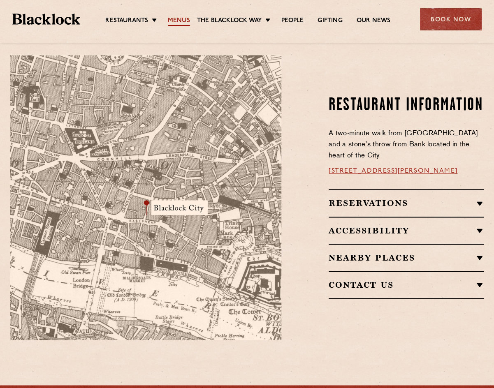  What do you see at coordinates (293, 21) in the screenshot?
I see `a: People` at bounding box center [293, 21].